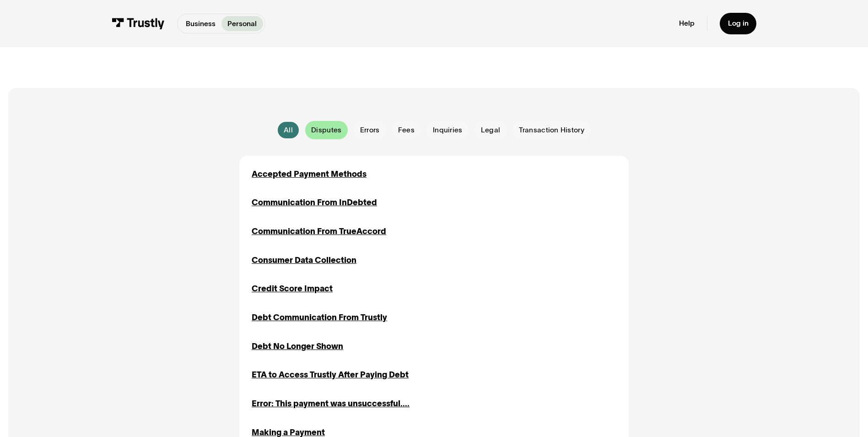 This screenshot has width=868, height=437. I want to click on div: Error: This payment was unsuccessful...., so click(330, 403).